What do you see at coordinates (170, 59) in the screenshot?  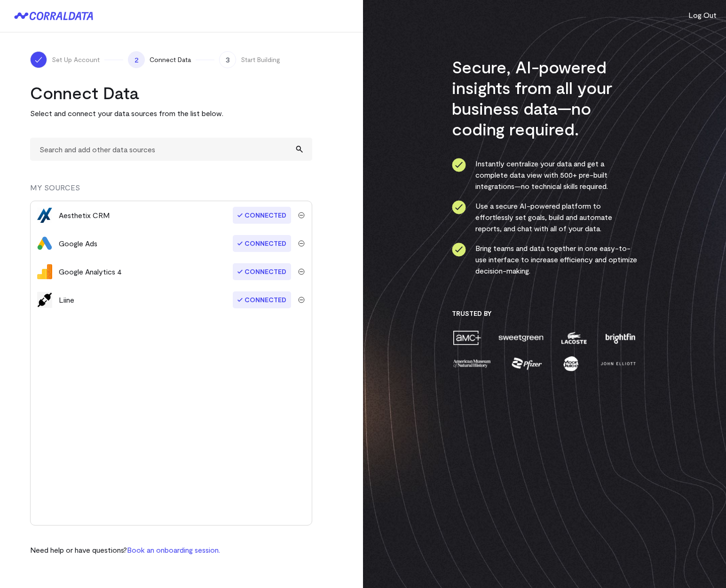 I see `span: Connect Data` at bounding box center [170, 59].